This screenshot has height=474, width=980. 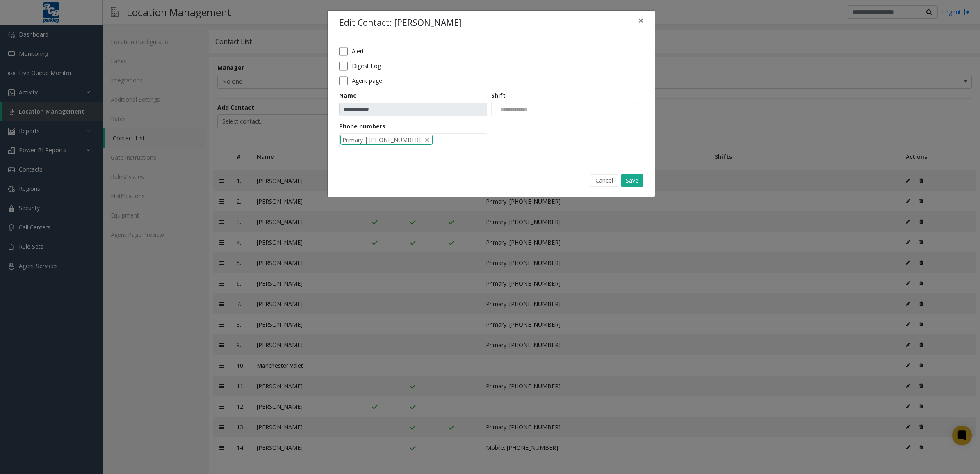 What do you see at coordinates (362, 126) in the screenshot?
I see `label: Phone numbers` at bounding box center [362, 126].